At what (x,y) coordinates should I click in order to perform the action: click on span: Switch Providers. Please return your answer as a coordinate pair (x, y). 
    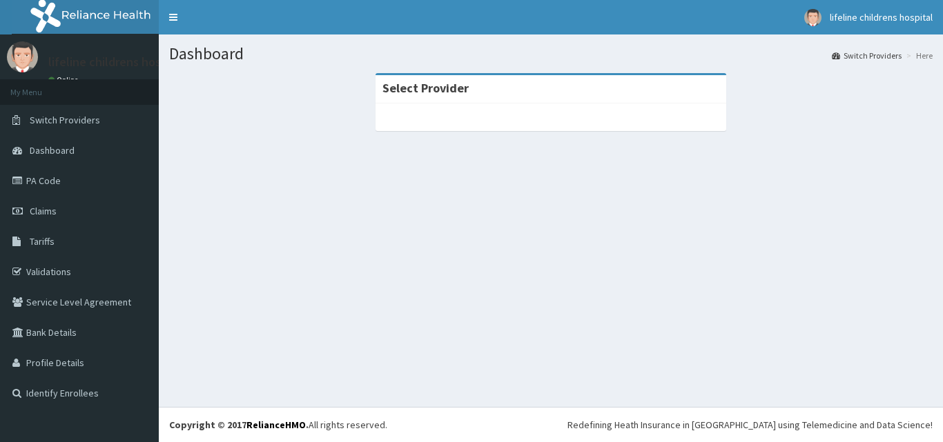
    Looking at the image, I should click on (65, 120).